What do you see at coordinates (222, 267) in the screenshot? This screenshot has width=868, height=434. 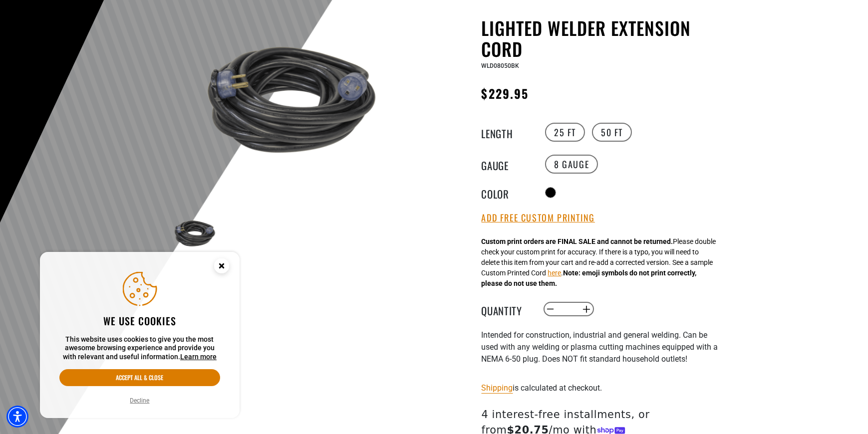 I see `button: Close this option` at bounding box center [222, 267].